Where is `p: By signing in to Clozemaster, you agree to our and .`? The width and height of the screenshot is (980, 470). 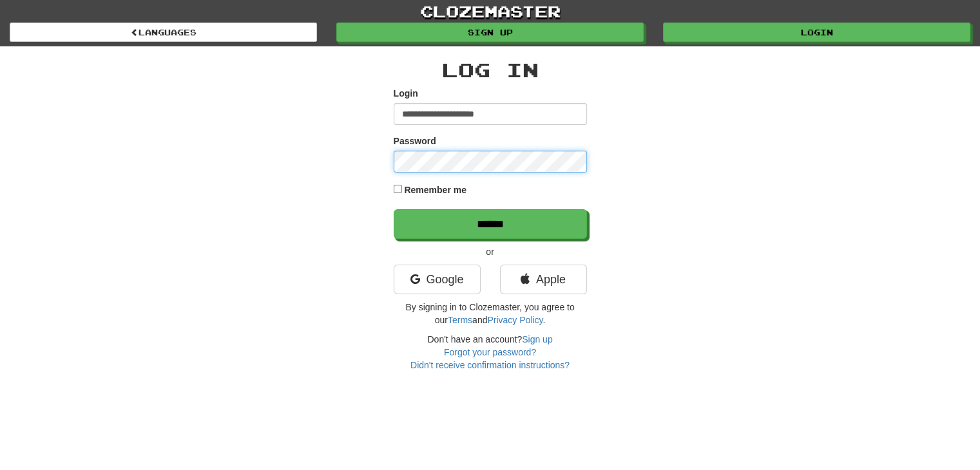
p: By signing in to Clozemaster, you agree to our and . is located at coordinates (490, 314).